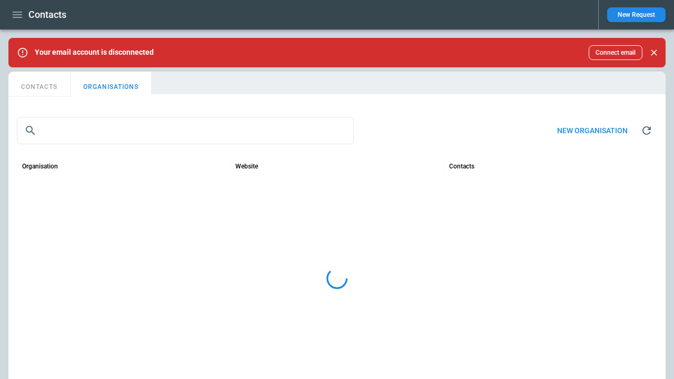 Image resolution: width=674 pixels, height=379 pixels. What do you see at coordinates (592, 131) in the screenshot?
I see `button: New organisation` at bounding box center [592, 131].